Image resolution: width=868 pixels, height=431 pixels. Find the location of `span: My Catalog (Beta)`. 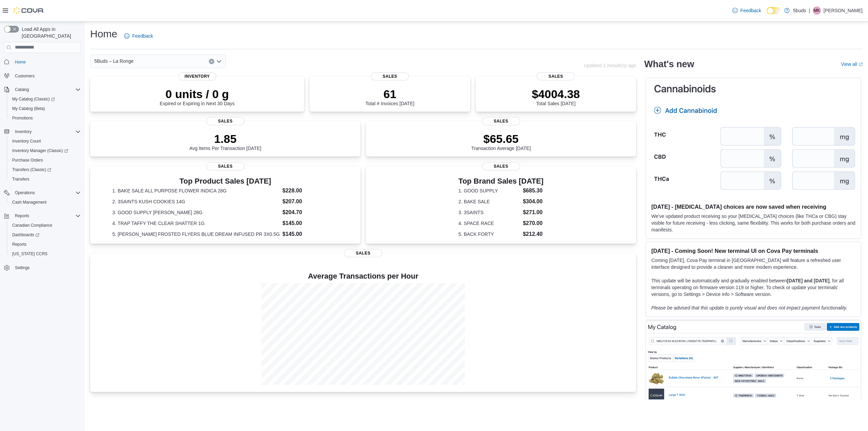

span: My Catalog (Beta) is located at coordinates (29, 108).